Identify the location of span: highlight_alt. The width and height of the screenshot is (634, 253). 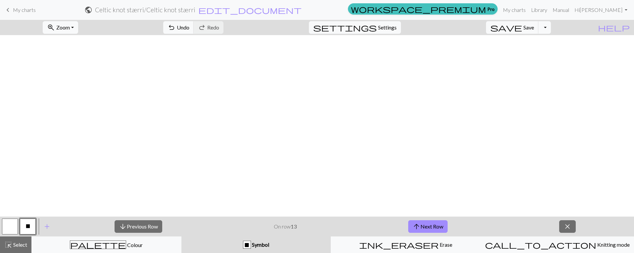
(8, 245).